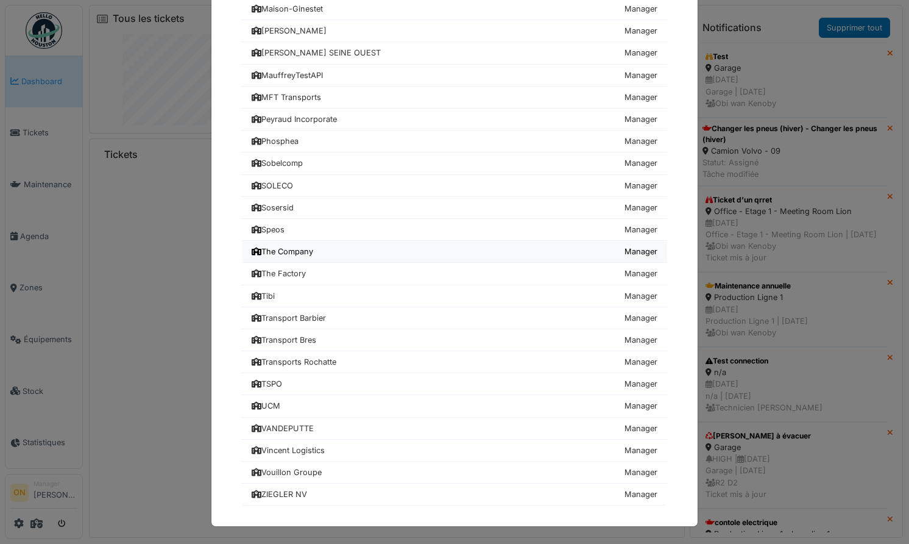 Image resolution: width=909 pixels, height=544 pixels. What do you see at coordinates (455, 76) in the screenshot?
I see `a: MauffreyTestAPI Manager` at bounding box center [455, 76].